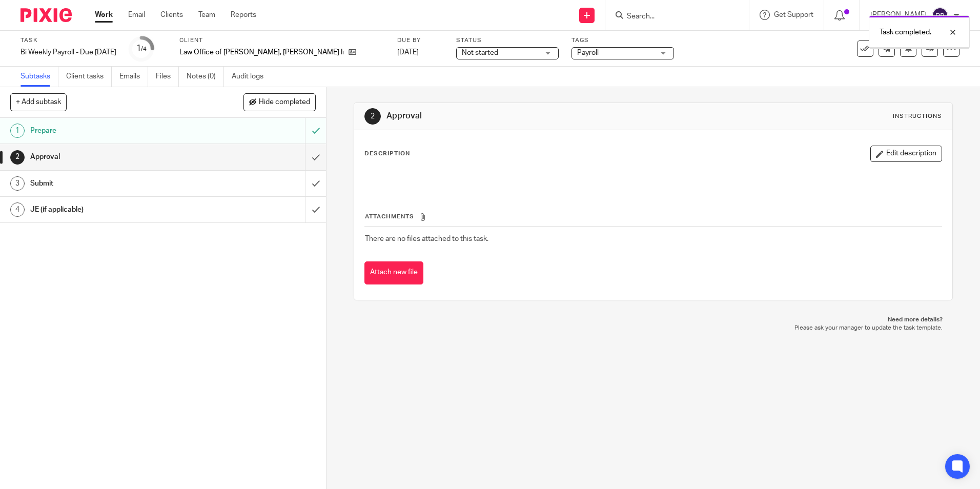 The width and height of the screenshot is (980, 489). I want to click on a: Team, so click(206, 15).